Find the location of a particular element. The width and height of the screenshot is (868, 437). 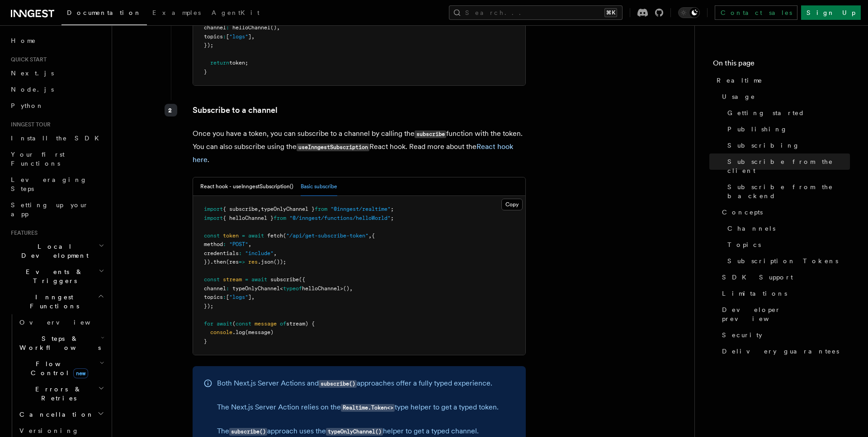

p: The Next.js Server Action relies on the type helper to get a typed token. is located at coordinates (357, 408).